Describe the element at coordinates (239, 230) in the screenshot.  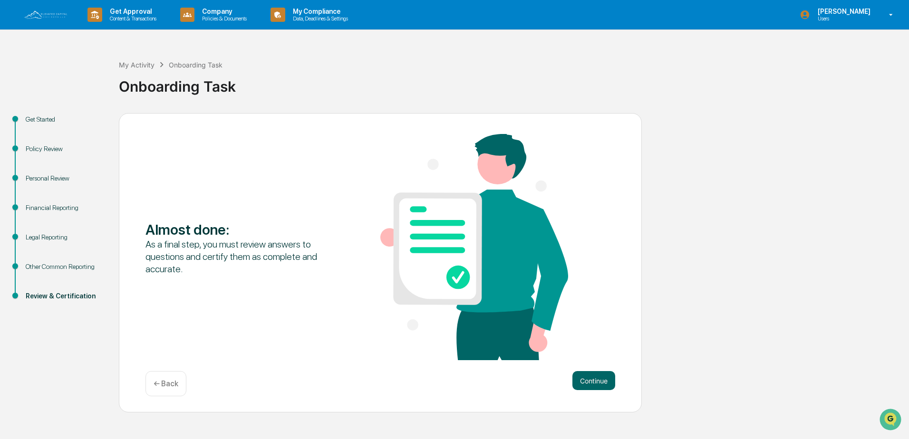
I see `div: Almost done :` at that location.